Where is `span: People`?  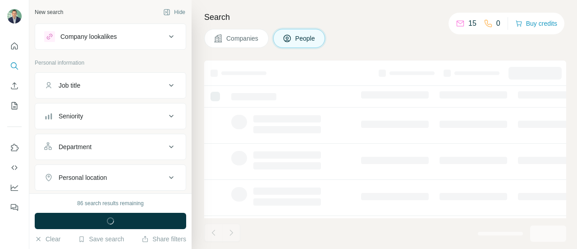 span: People is located at coordinates (306, 38).